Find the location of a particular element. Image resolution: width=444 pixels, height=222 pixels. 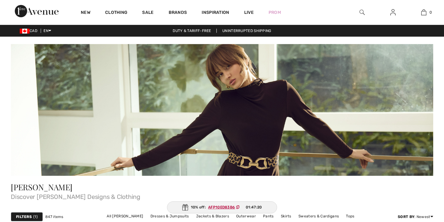

span: EN is located at coordinates (47, 31).